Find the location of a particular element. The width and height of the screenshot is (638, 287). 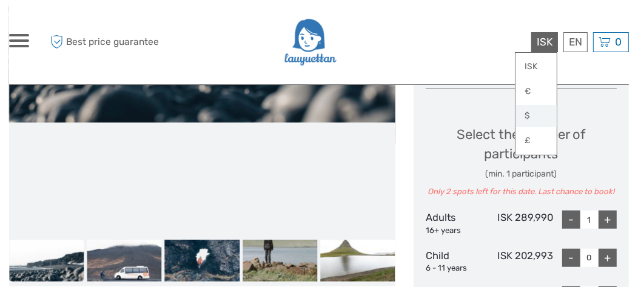

div: Only 2 spots left for this date. Last chance to book! is located at coordinates (521, 192).